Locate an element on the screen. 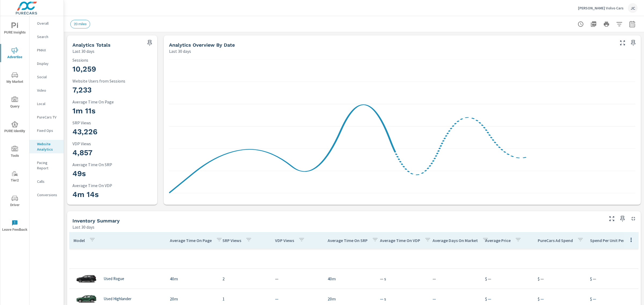 This screenshot has height=305, width=644. div: PureCars TV is located at coordinates (46, 117).